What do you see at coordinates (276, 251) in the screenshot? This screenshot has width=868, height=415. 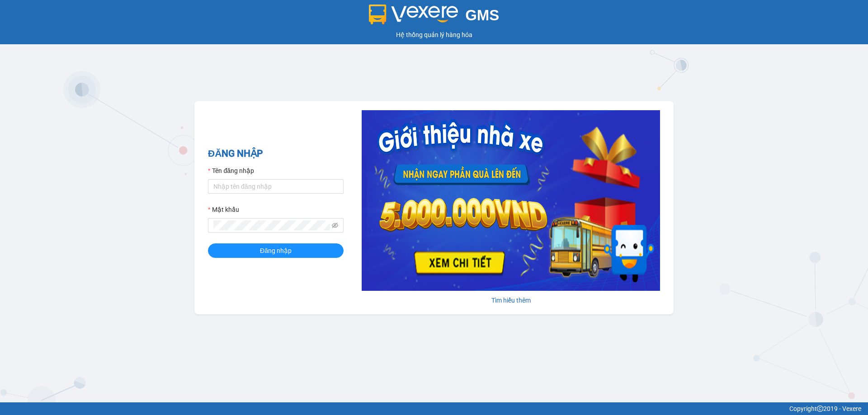 I see `span: Đăng nhập` at bounding box center [276, 251].